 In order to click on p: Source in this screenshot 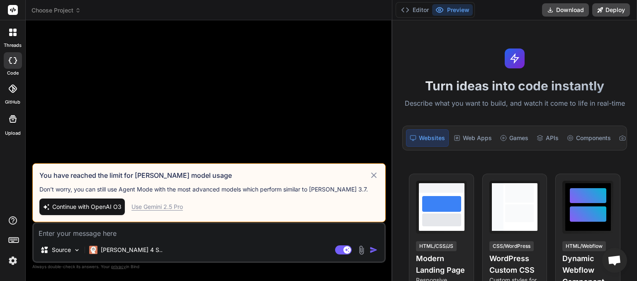, I will do `click(61, 250)`.